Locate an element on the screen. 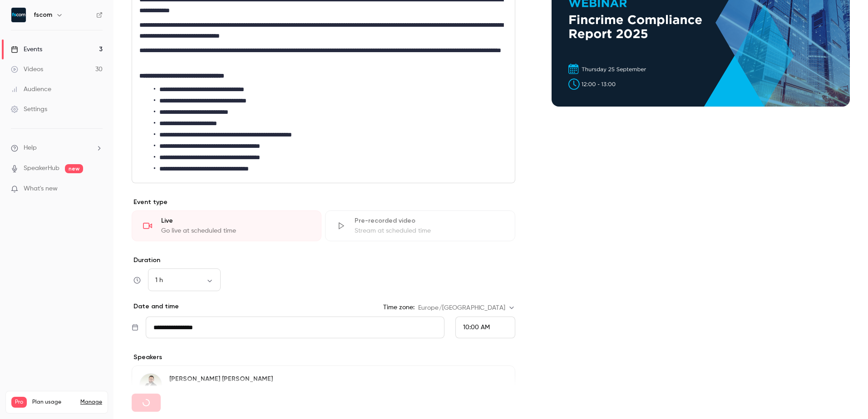  span: Help is located at coordinates (30, 148).